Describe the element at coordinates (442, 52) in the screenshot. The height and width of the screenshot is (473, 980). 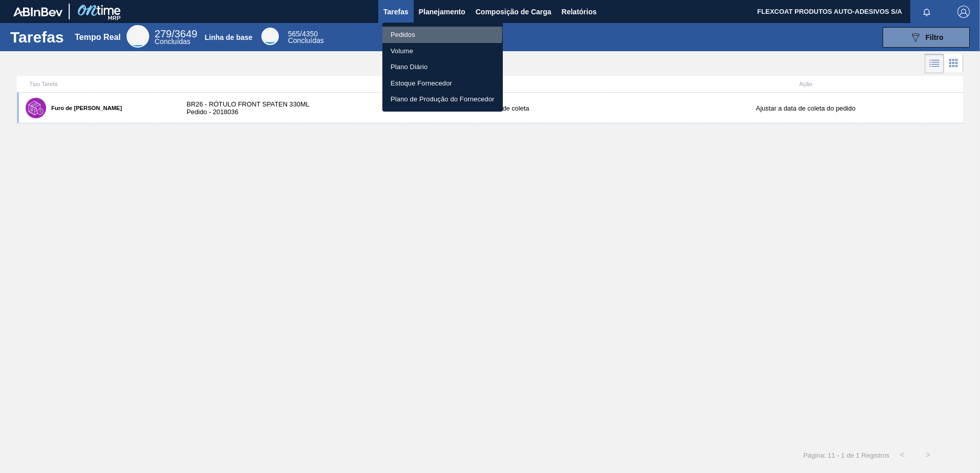
I see `li: Volume` at that location.